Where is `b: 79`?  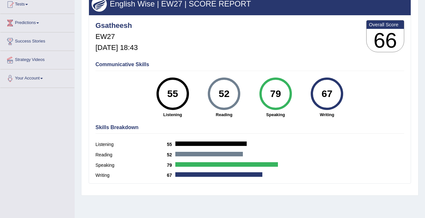
b: 79 is located at coordinates (171, 165).